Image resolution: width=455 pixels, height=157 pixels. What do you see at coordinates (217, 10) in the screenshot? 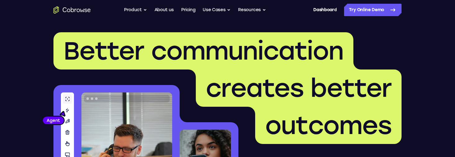
I see `button: Use Cases` at bounding box center [217, 10].